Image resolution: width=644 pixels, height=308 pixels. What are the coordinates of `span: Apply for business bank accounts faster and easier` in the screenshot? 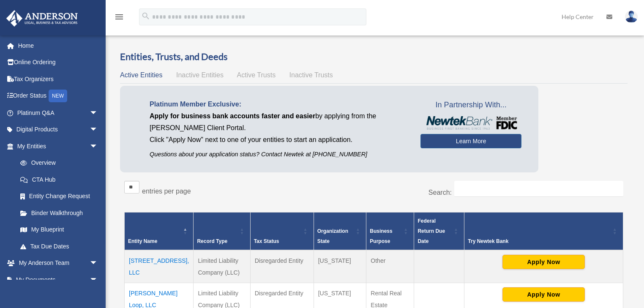 It's located at (232, 115).